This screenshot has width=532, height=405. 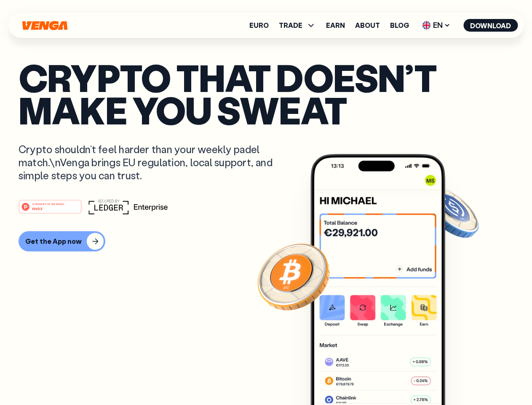 I want to click on img: Bitcoin, so click(x=294, y=276).